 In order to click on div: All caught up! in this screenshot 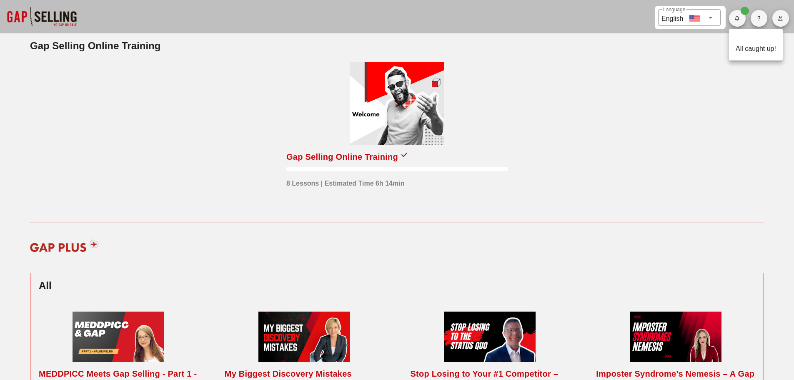, I will do `click(756, 45)`.